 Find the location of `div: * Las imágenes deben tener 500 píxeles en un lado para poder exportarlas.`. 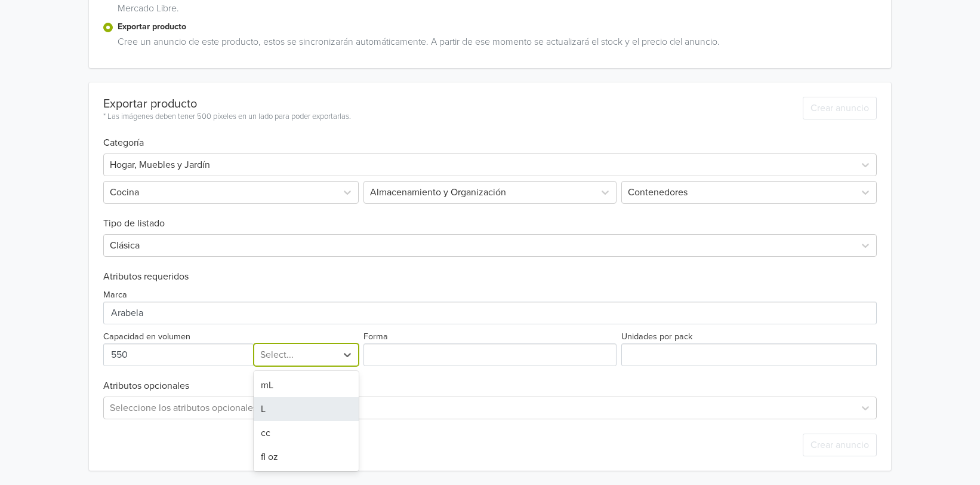

div: * Las imágenes deben tener 500 píxeles en un lado para poder exportarlas. is located at coordinates (227, 117).